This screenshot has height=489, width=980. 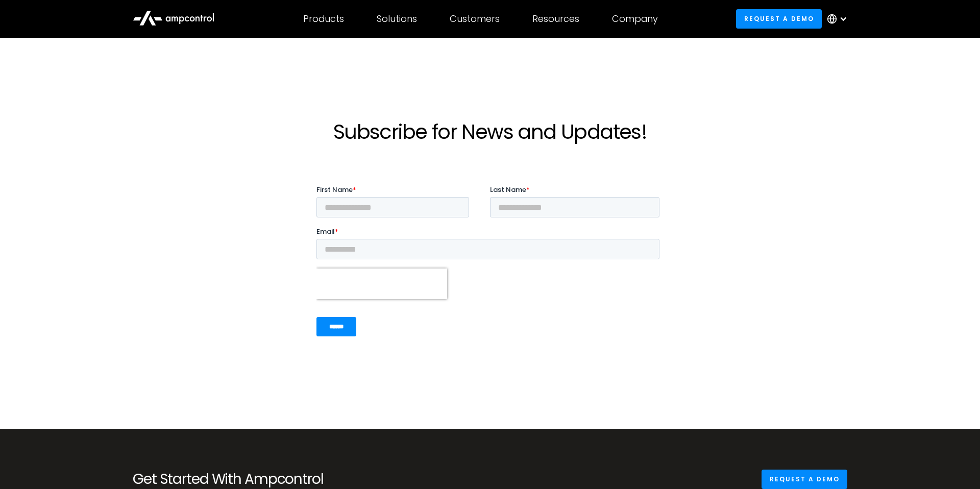 I want to click on div: Customers, so click(x=475, y=19).